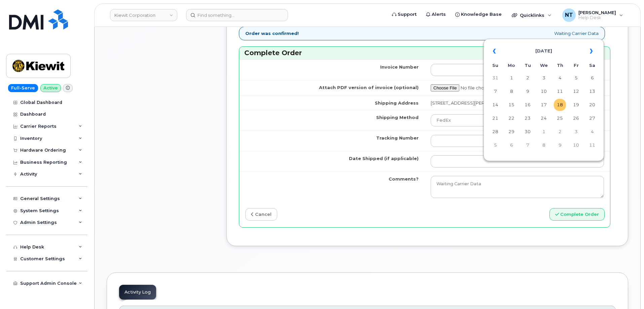 This screenshot has height=309, width=644. Describe the element at coordinates (397, 118) in the screenshot. I see `label: Shipping Method` at that location.